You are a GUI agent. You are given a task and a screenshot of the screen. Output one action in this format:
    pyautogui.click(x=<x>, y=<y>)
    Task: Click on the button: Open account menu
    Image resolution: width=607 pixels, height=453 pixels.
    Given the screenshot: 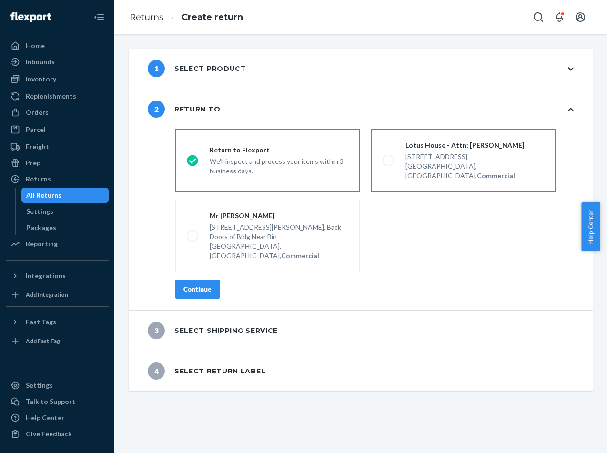 What is the action you would take?
    pyautogui.click(x=580, y=17)
    